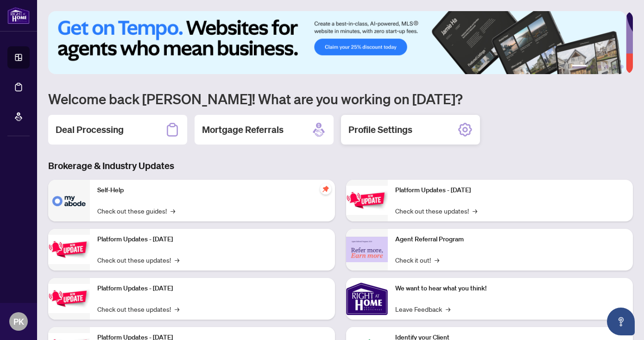  I want to click on img: Platform Updates - September 16, 2025, so click(69, 249).